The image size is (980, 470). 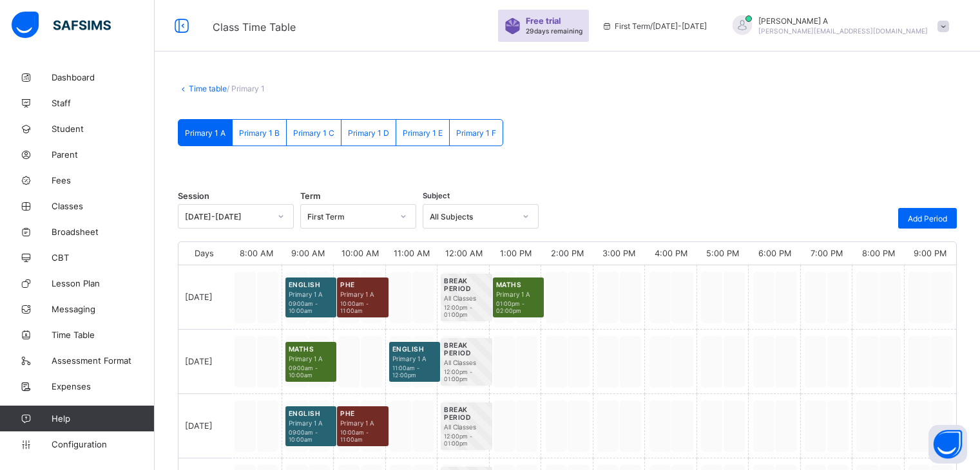 I want to click on span: Primary 1 C, so click(x=313, y=133).